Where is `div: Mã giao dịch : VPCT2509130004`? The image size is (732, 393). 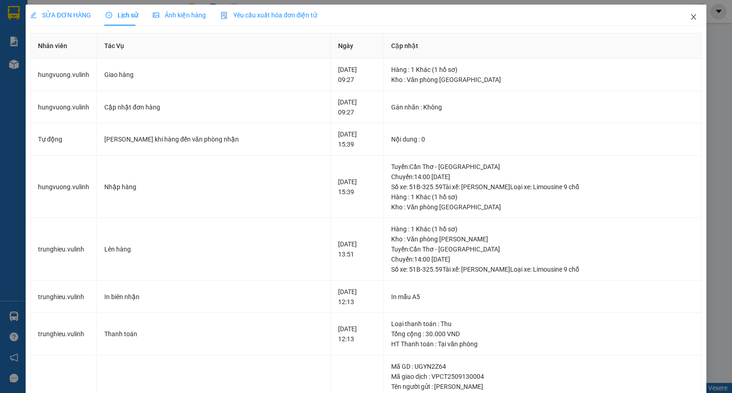
div: Mã giao dịch : VPCT2509130004 is located at coordinates (543, 376).